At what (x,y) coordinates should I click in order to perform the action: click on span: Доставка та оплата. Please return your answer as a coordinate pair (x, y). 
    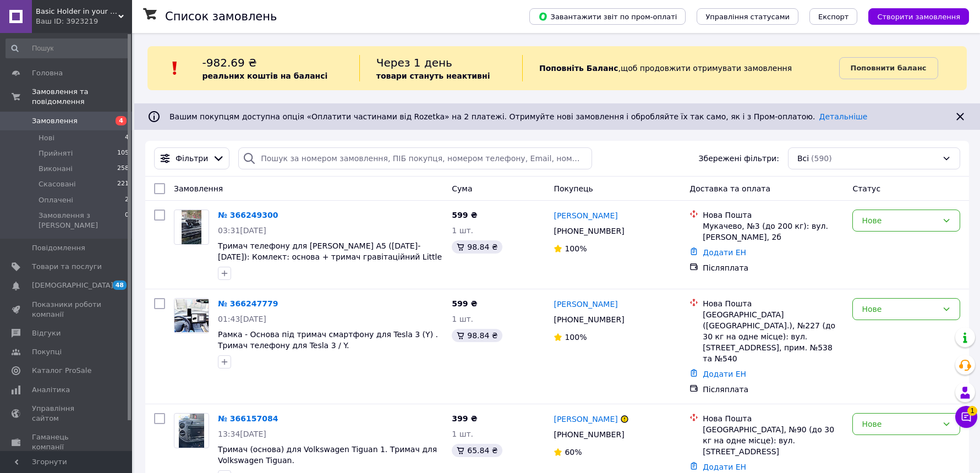
    Looking at the image, I should click on (729, 188).